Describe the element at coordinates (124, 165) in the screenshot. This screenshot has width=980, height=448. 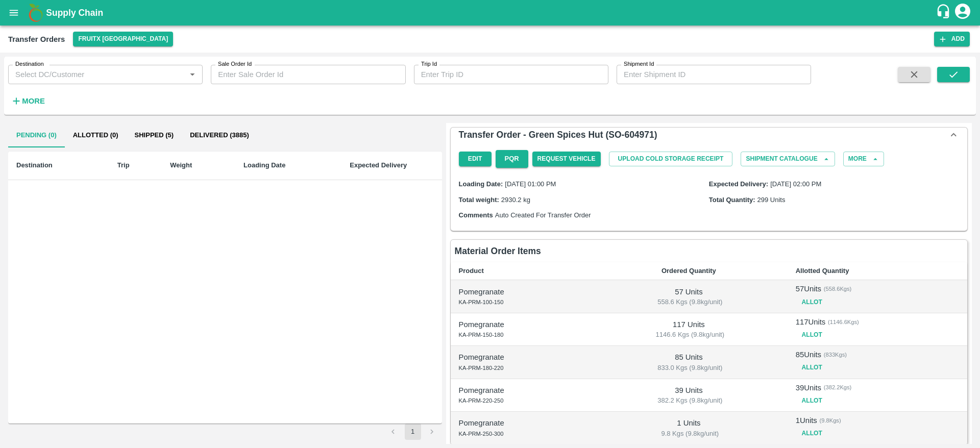
I see `b: Trip` at that location.